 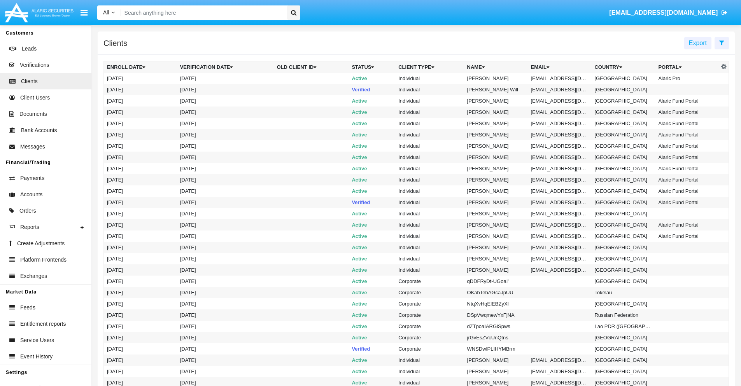 What do you see at coordinates (28, 307) in the screenshot?
I see `span: Feeds` at bounding box center [28, 307].